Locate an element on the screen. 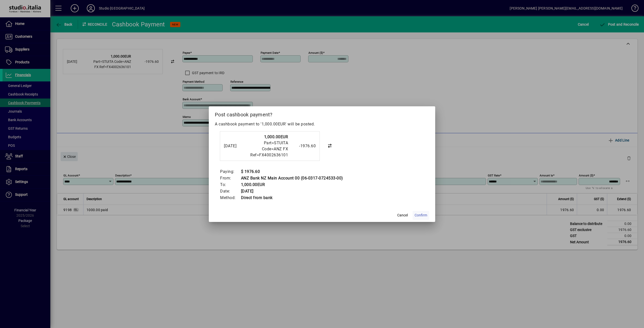 Image resolution: width=644 pixels, height=328 pixels. button: Cancel is located at coordinates (402, 215).